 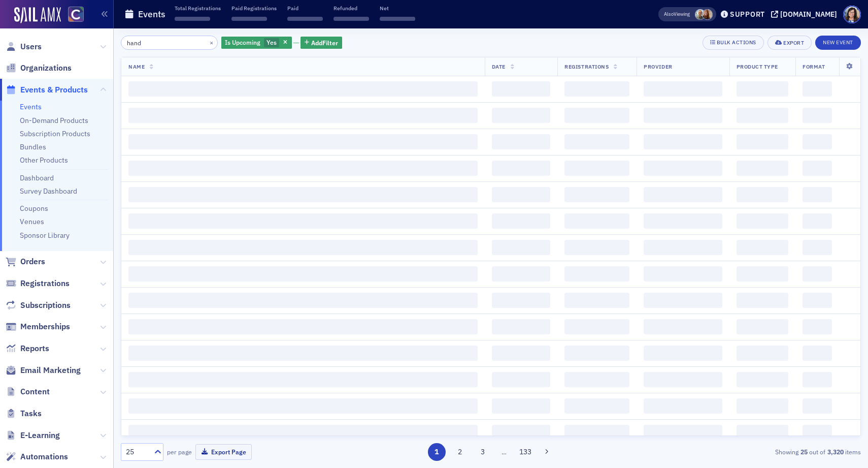 I want to click on h1: Events, so click(x=152, y=14).